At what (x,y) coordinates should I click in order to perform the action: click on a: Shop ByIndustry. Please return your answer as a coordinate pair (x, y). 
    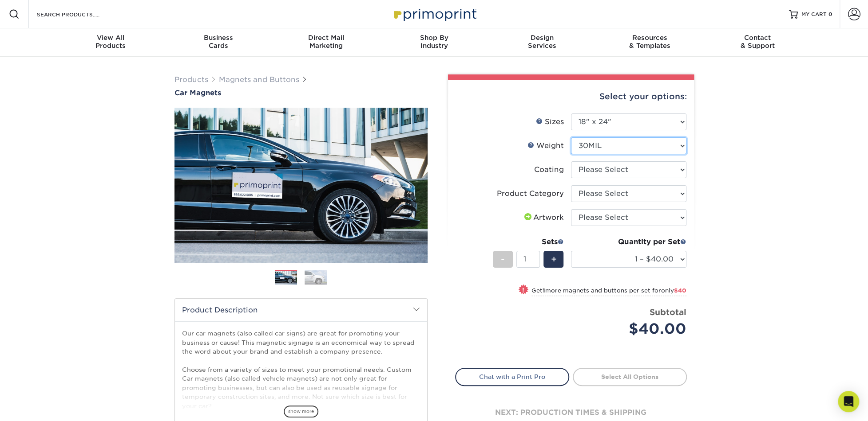
    Looking at the image, I should click on (434, 43).